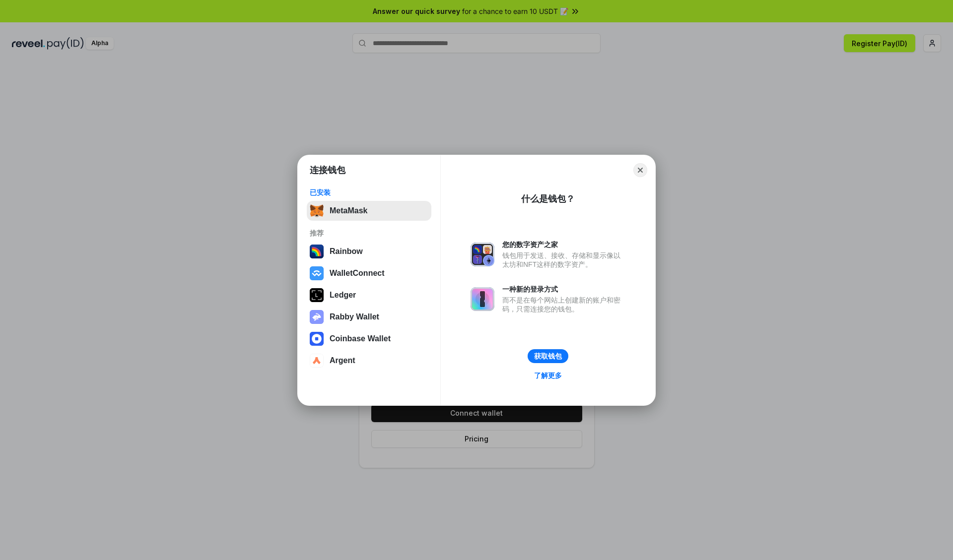 The width and height of the screenshot is (953, 560). I want to click on div: 而不是在每个网站上创建新的账户和密码，只需连接您的钱包。, so click(564, 305).